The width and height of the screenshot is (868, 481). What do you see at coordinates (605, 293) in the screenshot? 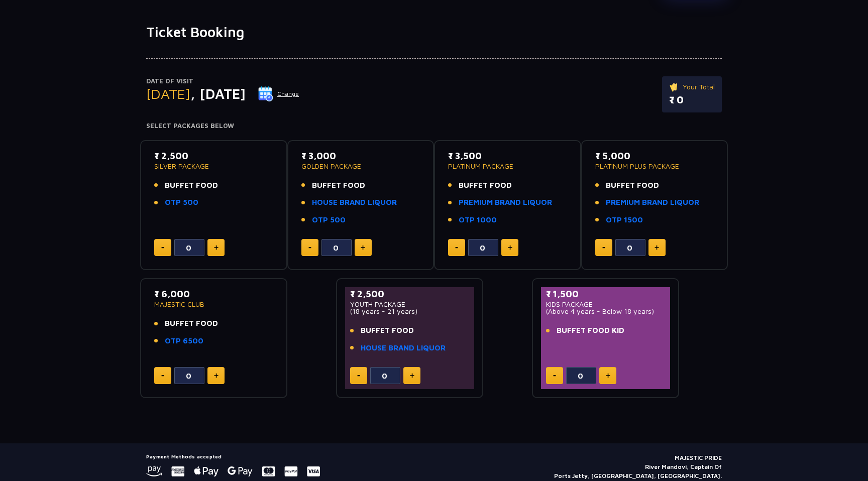
I see `p: ₹ 1,500` at bounding box center [605, 293].